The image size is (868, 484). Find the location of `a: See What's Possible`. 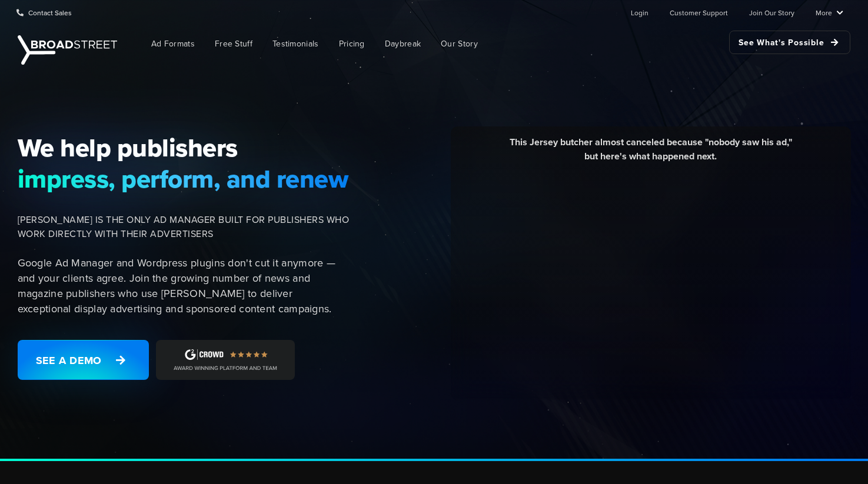

a: See What's Possible is located at coordinates (789, 43).